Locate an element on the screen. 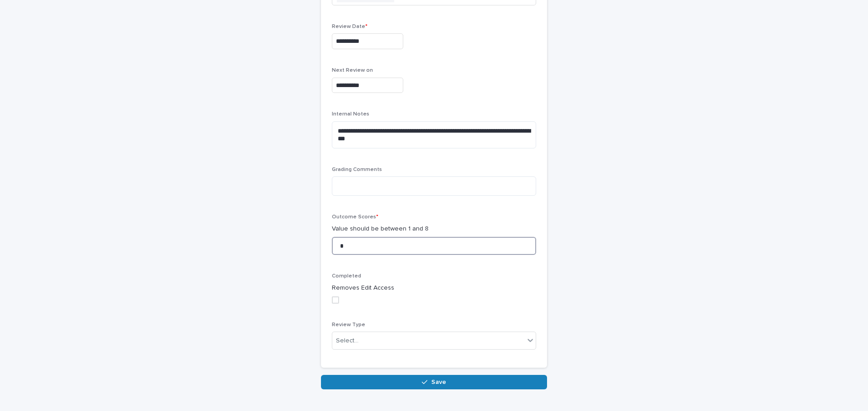  span: Review Date is located at coordinates (349, 27).